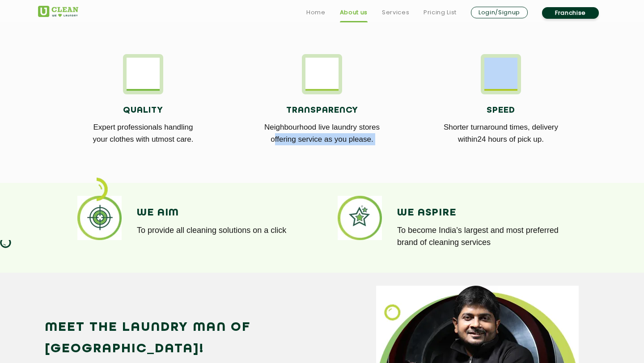 This screenshot has height=363, width=644. Describe the element at coordinates (483, 213) in the screenshot. I see `h4: We Aspire` at that location.